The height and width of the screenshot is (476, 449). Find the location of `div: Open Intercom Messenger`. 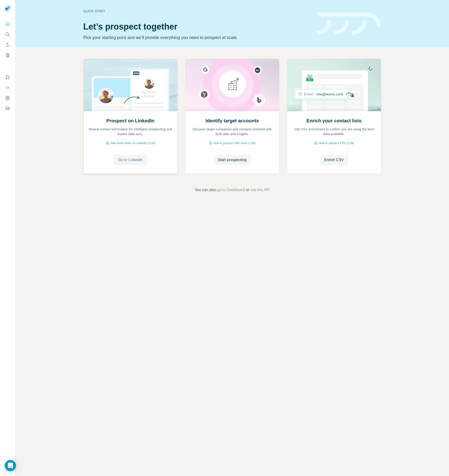

div: Open Intercom Messenger is located at coordinates (11, 465).